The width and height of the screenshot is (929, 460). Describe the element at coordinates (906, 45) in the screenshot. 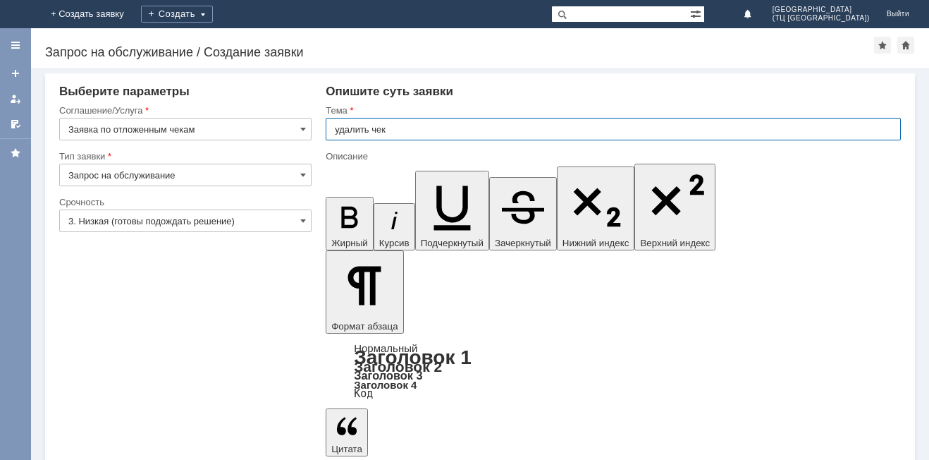

I see `div: Сделать домашней страницей` at that location.